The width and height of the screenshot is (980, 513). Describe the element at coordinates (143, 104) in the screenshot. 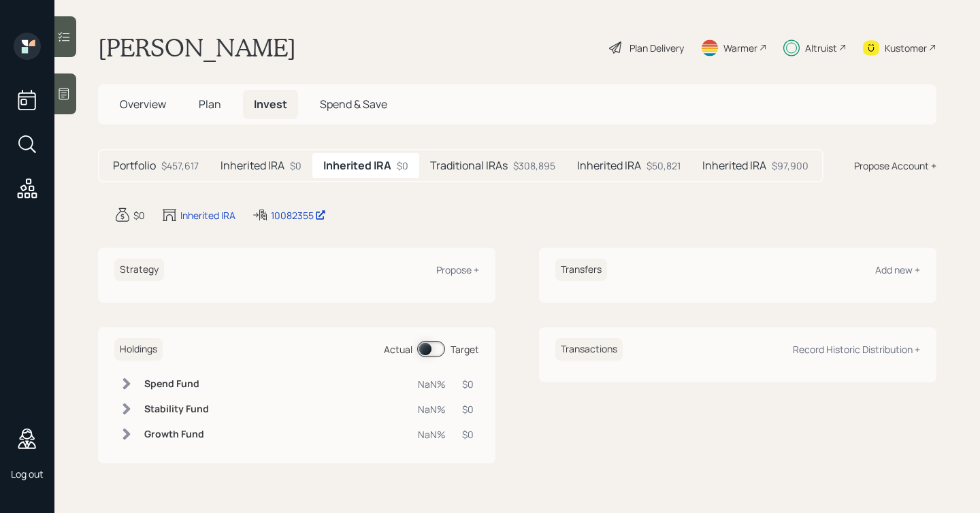

I see `span: Overview` at that location.